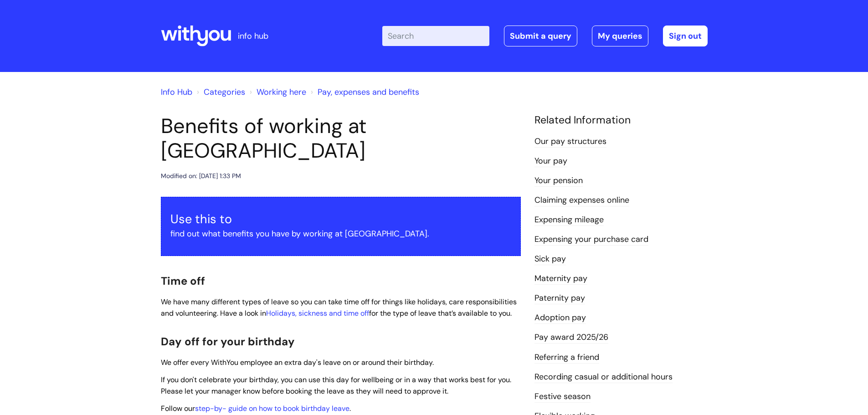  What do you see at coordinates (550, 259) in the screenshot?
I see `a: Sick pay` at bounding box center [550, 259].